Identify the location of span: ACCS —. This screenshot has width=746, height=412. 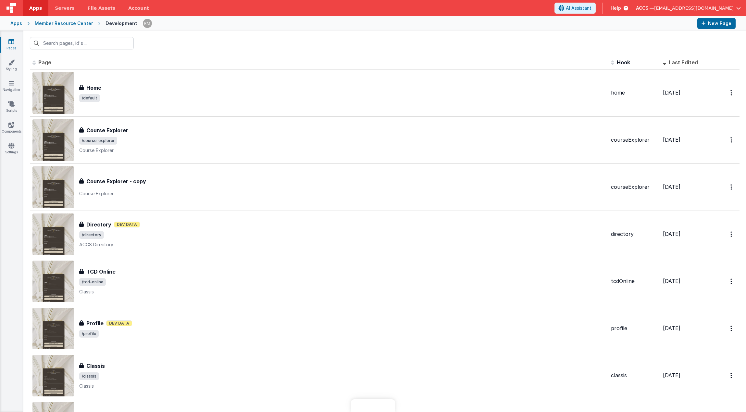
(645, 8).